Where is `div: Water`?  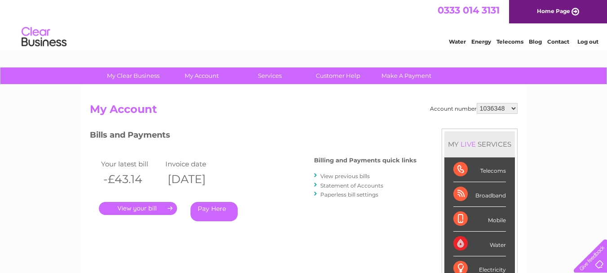 div: Water is located at coordinates (480, 244).